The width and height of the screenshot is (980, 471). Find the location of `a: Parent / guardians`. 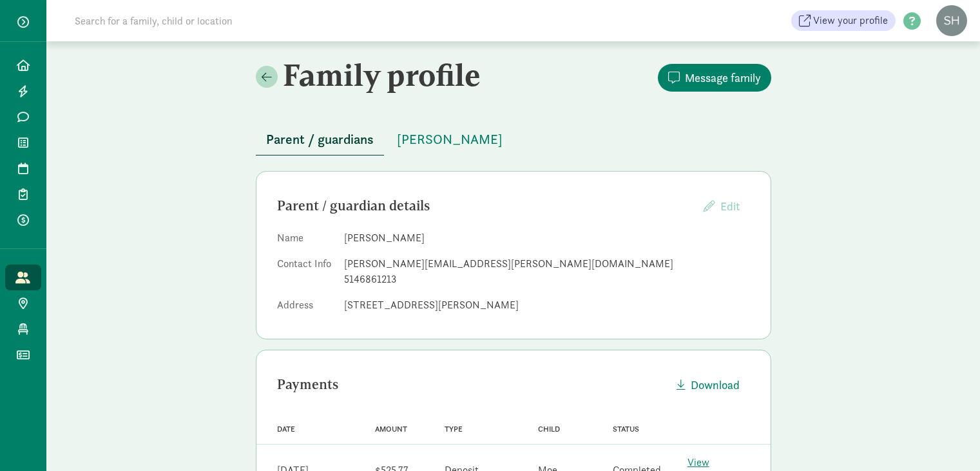

a: Parent / guardians is located at coordinates (319, 140).